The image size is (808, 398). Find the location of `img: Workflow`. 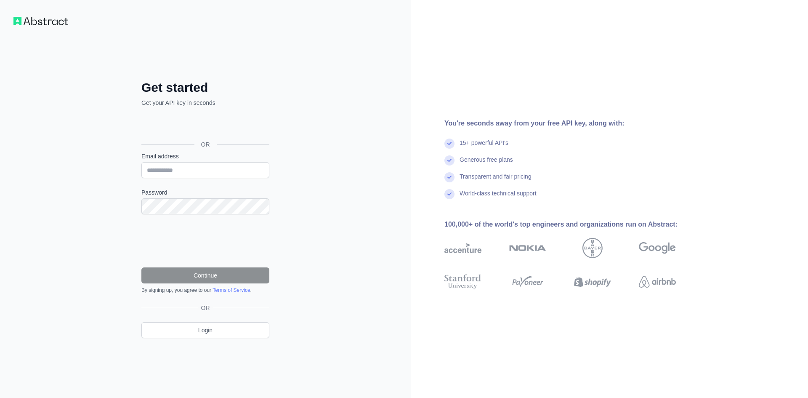

img: Workflow is located at coordinates (41, 21).